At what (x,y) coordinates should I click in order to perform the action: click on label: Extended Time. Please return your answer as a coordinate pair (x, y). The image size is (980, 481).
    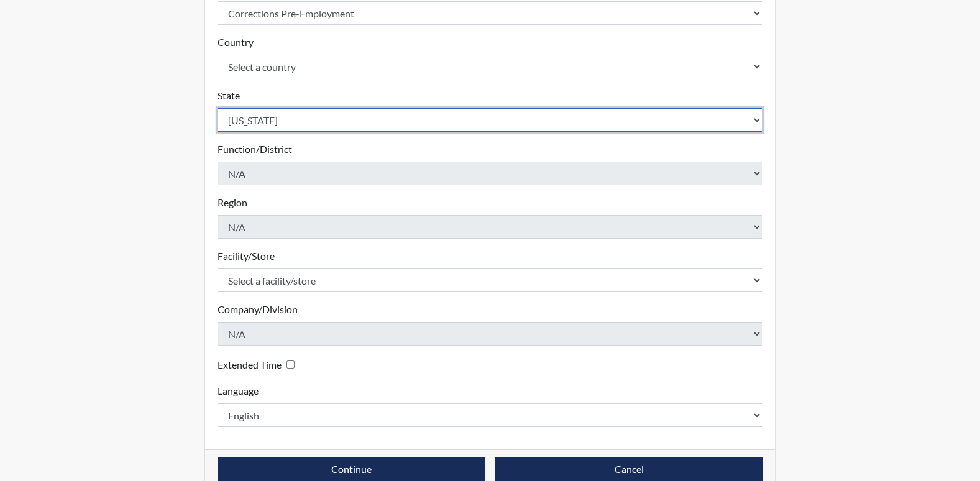
    Looking at the image, I should click on (249, 365).